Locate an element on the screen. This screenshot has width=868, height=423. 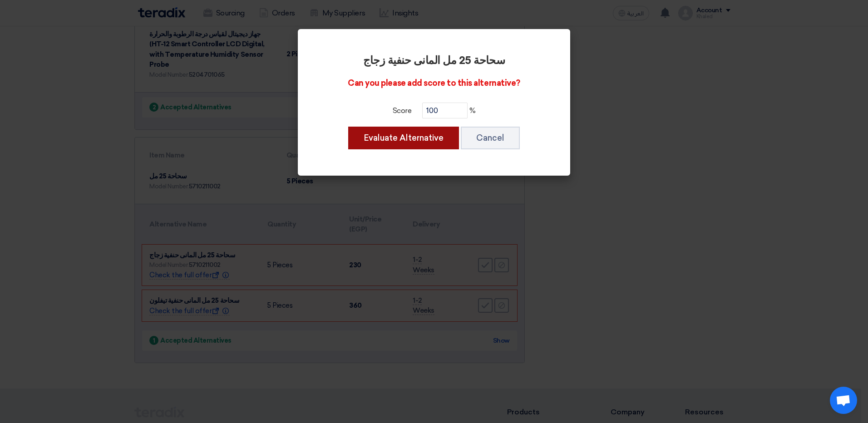
label: Score is located at coordinates (402, 111).